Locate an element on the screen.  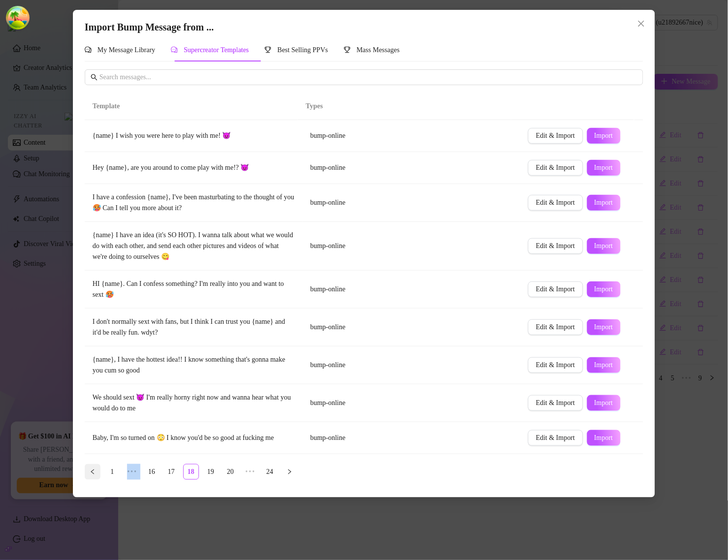
li: 16 is located at coordinates (152, 472).